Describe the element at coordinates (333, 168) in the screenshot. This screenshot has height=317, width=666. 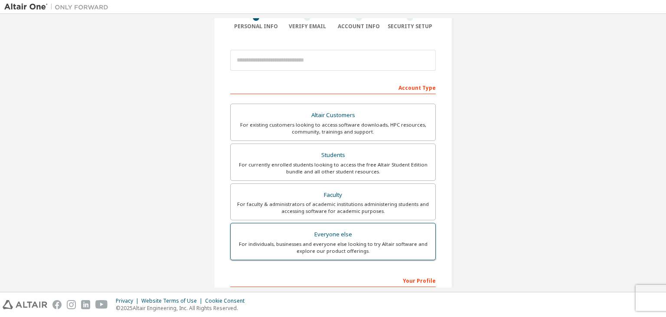
I see `div: For currently enrolled students looking to access the free Altair Student Edition bundle and all ...` at that location.